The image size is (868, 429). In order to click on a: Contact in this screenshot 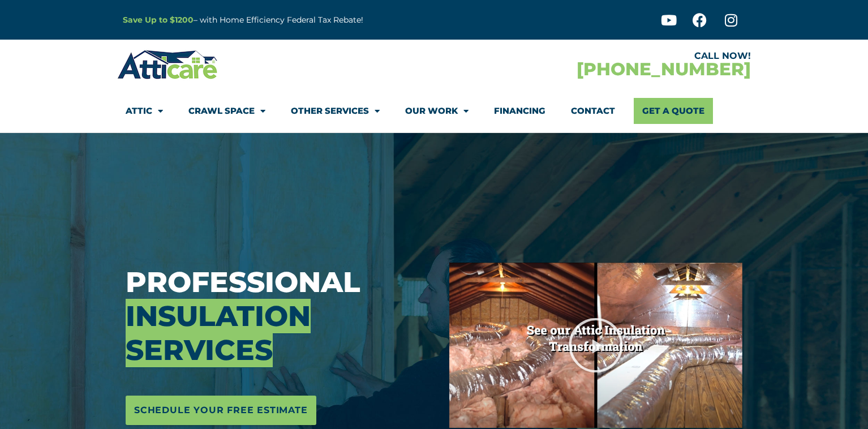, I will do `click(593, 111)`.